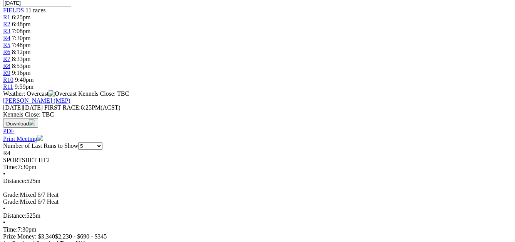 The width and height of the screenshot is (515, 242). Describe the element at coordinates (21, 45) in the screenshot. I see `span: 7:48pm` at that location.